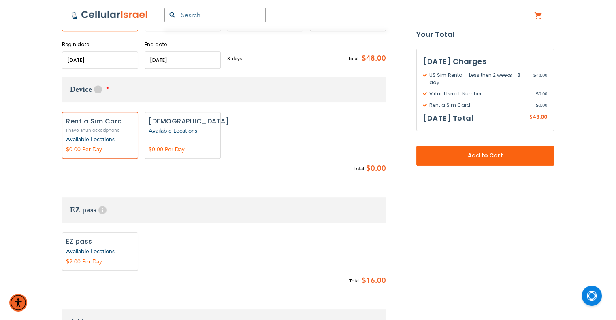 The height and width of the screenshot is (320, 616). Describe the element at coordinates (480, 105) in the screenshot. I see `span: Rent a Sim Card` at that location.